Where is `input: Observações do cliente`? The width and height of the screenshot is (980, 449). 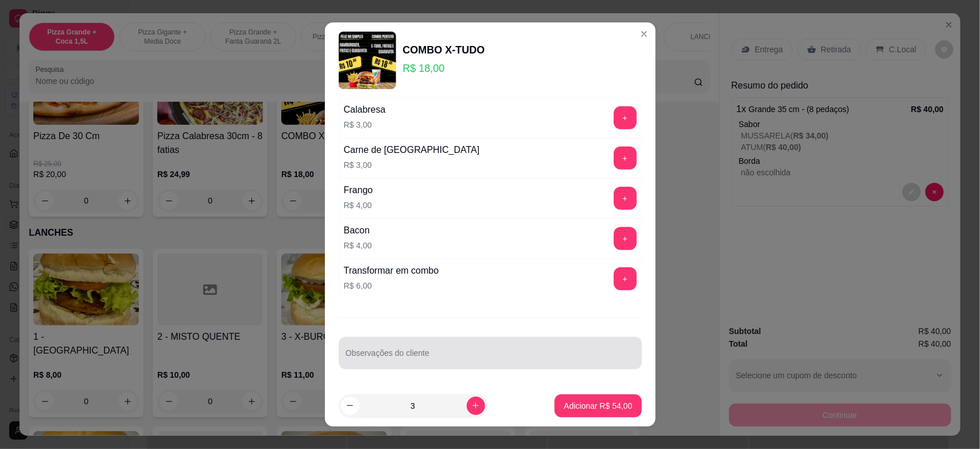 input: Observações do cliente is located at coordinates (490, 357).